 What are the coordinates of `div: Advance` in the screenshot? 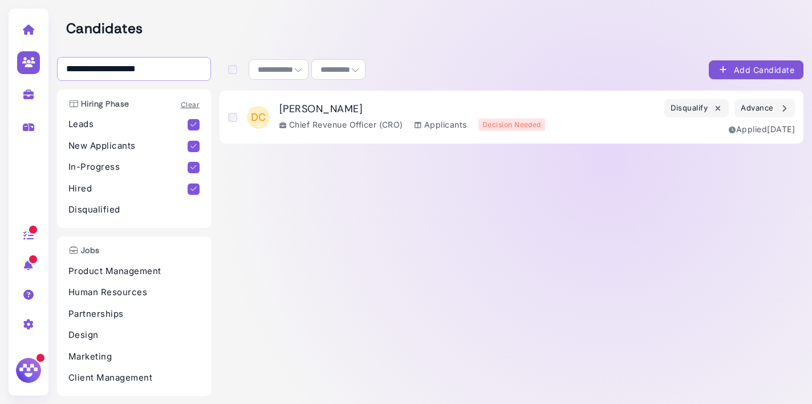 It's located at (765, 108).